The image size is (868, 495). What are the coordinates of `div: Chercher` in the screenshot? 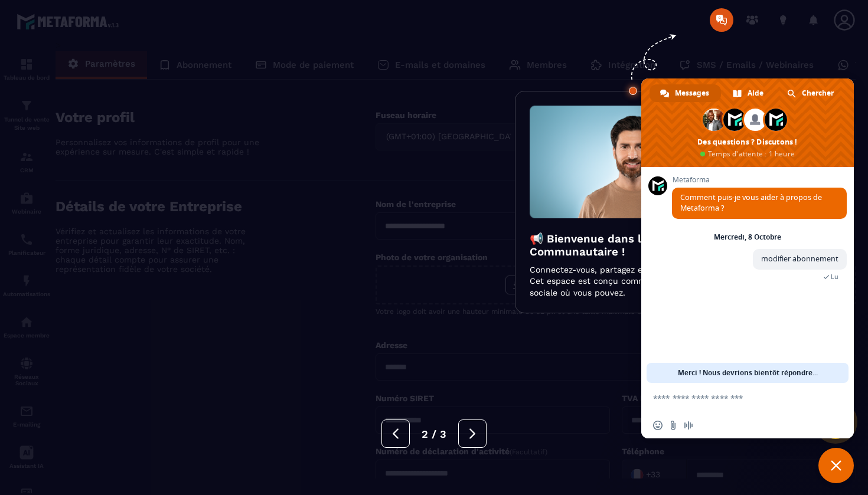 It's located at (810, 93).